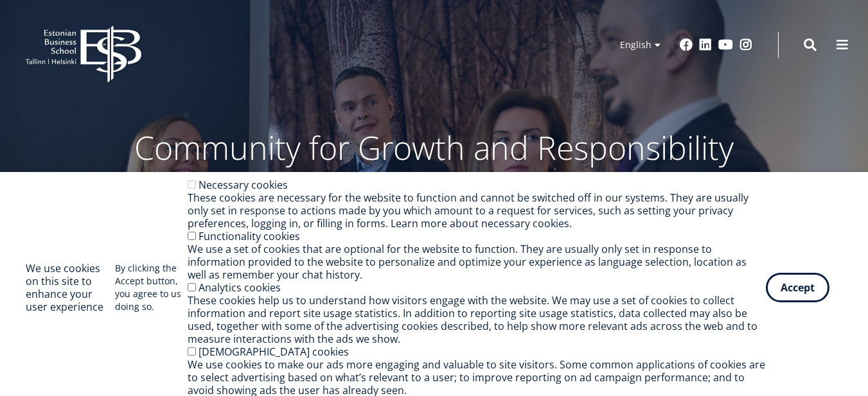  Describe the element at coordinates (434, 148) in the screenshot. I see `p: Community for Growth and Responsibility` at that location.